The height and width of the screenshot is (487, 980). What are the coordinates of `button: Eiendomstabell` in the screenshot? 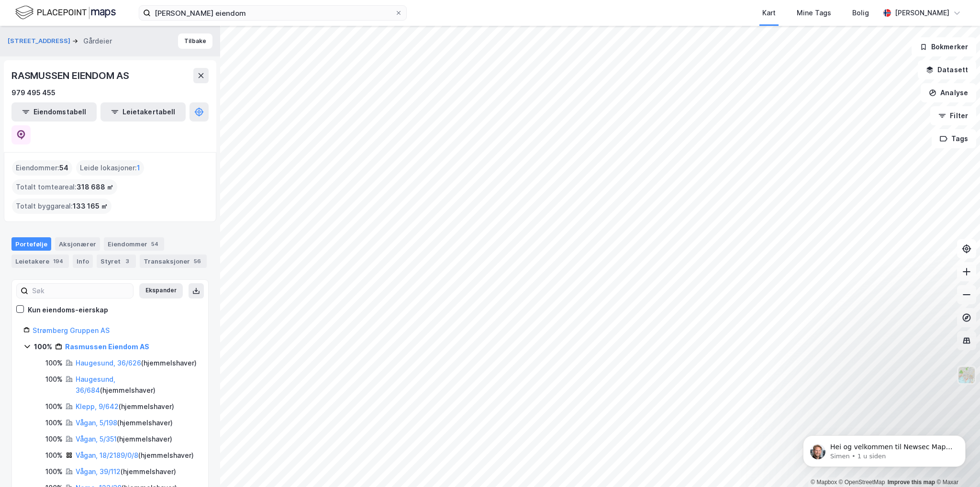 It's located at (54, 112).